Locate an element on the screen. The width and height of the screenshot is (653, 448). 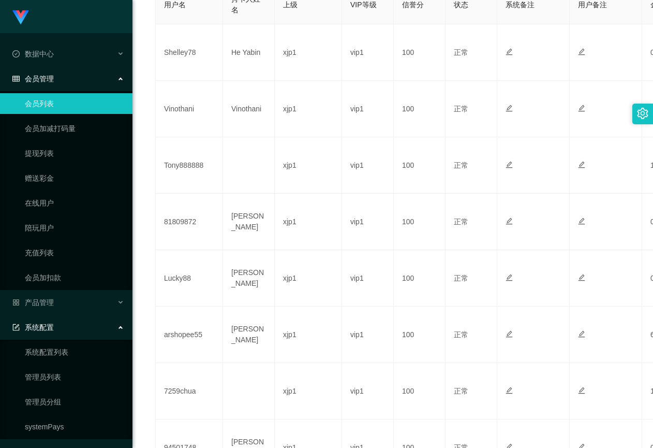
td: arshopee55 is located at coordinates (189, 334).